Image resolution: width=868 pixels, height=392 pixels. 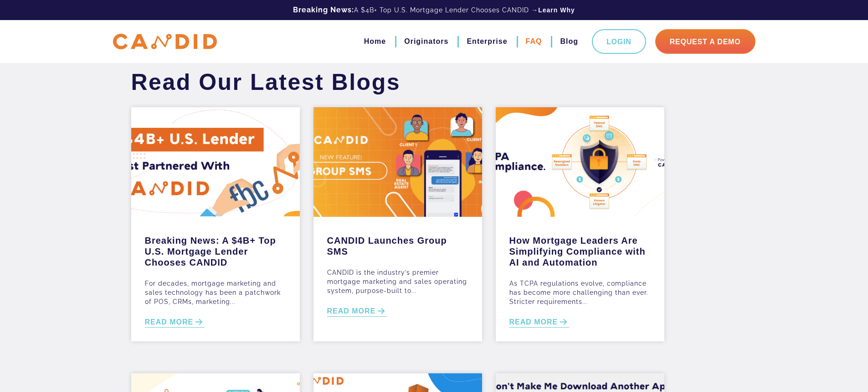 What do you see at coordinates (487, 42) in the screenshot?
I see `a: Enterprise` at bounding box center [487, 42].